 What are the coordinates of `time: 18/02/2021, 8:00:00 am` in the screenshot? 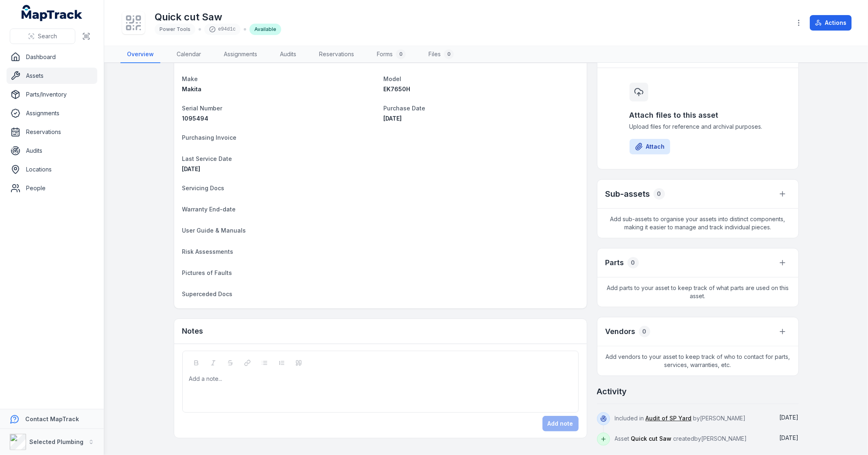 It's located at (393, 118).